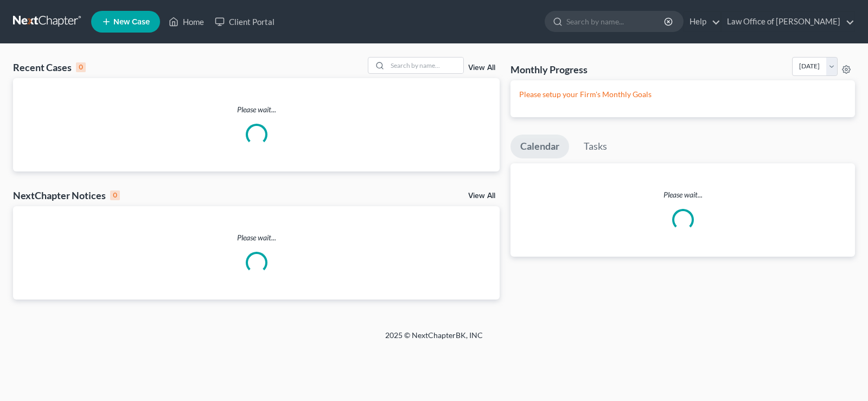  Describe the element at coordinates (131, 22) in the screenshot. I see `span: New Case` at that location.